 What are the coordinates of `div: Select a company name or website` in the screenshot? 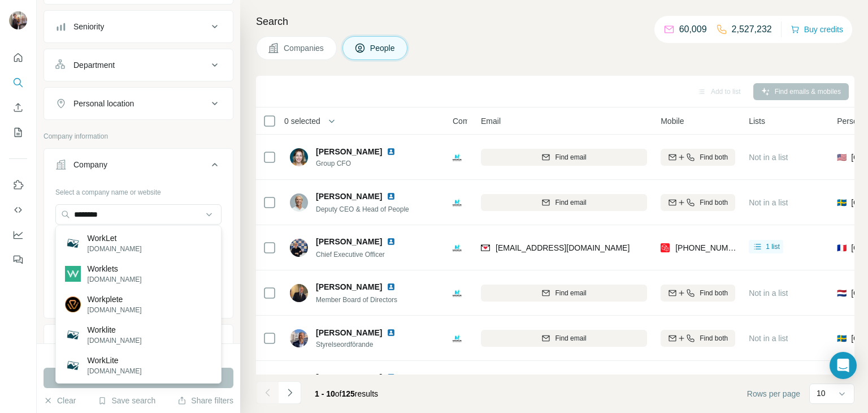 It's located at (138, 190).